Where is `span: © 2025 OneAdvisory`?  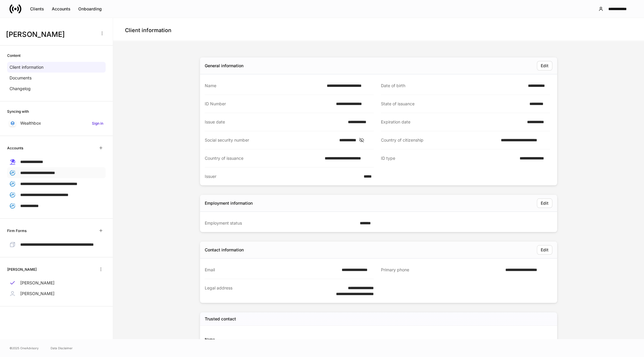
span: © 2025 OneAdvisory is located at coordinates (24, 348).